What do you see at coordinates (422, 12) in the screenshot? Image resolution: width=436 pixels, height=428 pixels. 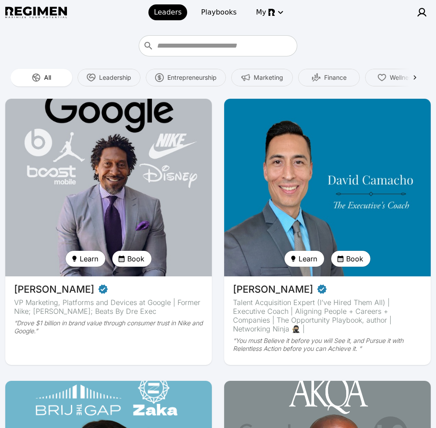 I see `img: user icon` at bounding box center [422, 12].